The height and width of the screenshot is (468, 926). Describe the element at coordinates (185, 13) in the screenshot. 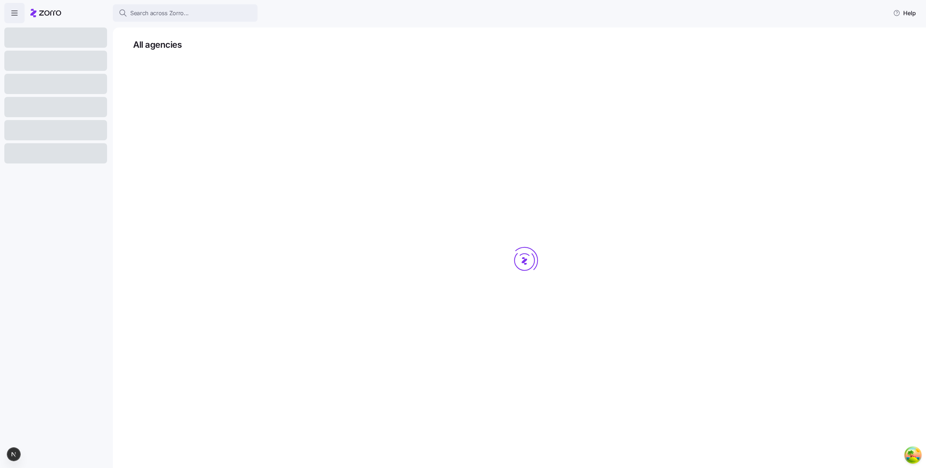

I see `button: Search across Zorro...` at that location.